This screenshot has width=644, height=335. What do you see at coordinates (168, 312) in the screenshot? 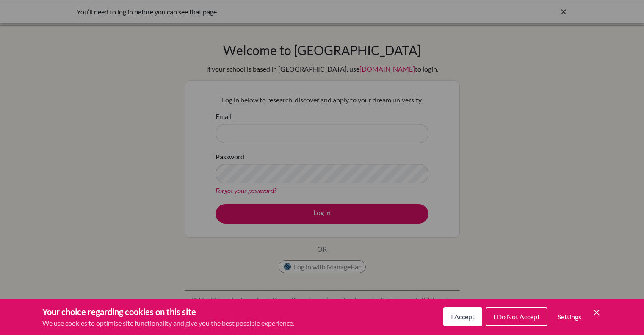
I see `h3: Your choice regarding cookies on this site` at bounding box center [168, 312].